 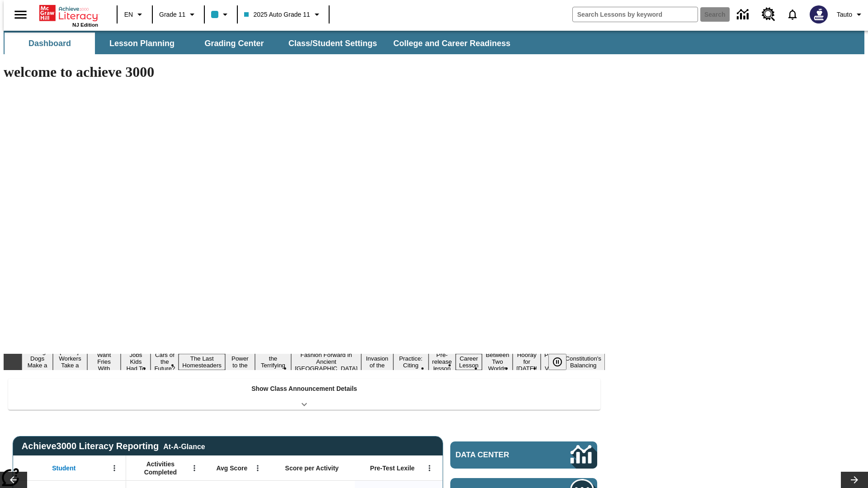 What do you see at coordinates (128, 15) in the screenshot?
I see `span: EN` at bounding box center [128, 15].